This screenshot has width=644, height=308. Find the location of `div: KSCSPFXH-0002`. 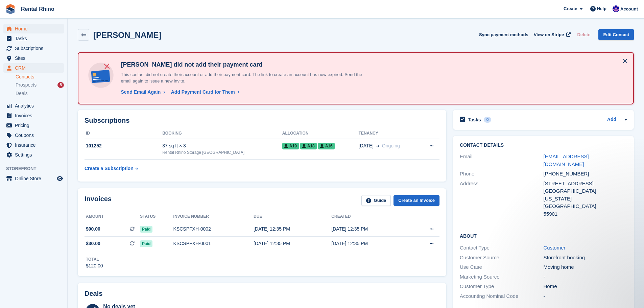

div: KSCSPFXH-0002 is located at coordinates (213, 229).